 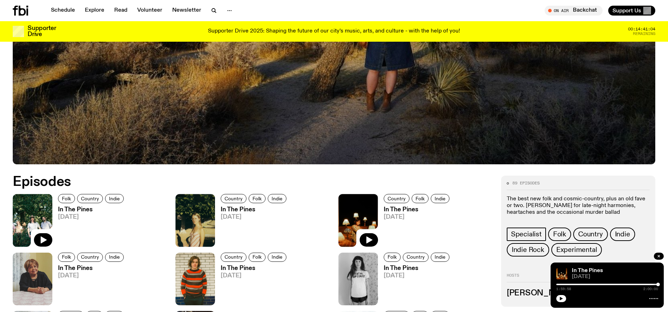 I want to click on button: Support Us, so click(x=632, y=11).